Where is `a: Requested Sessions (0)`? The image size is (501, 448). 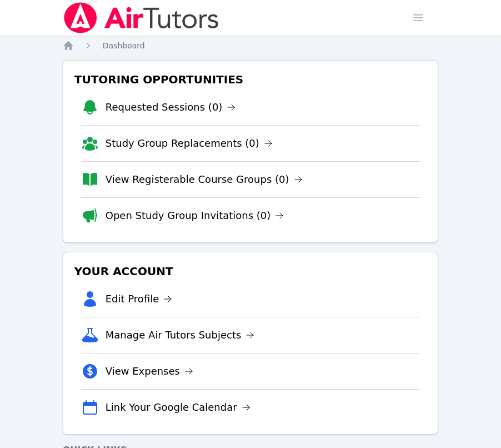 a: Requested Sessions (0) is located at coordinates (171, 108).